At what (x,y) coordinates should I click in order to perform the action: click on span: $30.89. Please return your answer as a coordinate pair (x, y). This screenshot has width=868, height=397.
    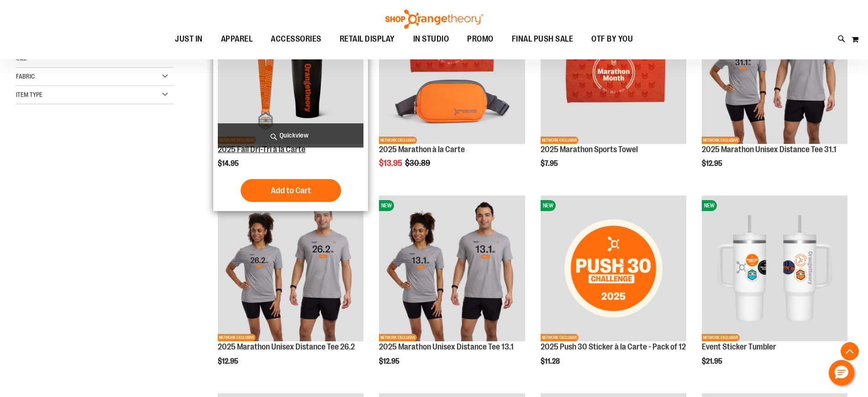
    Looking at the image, I should click on (418, 163).